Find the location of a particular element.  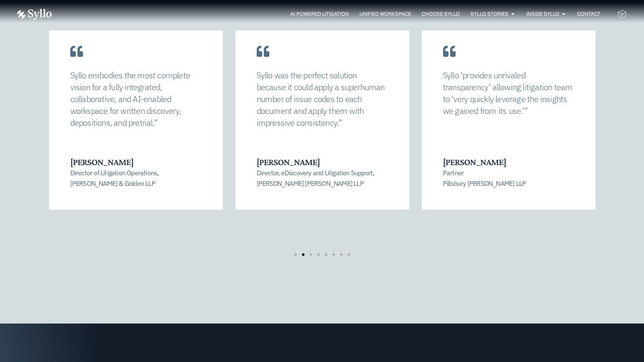

span: Go to slide 3 is located at coordinates (311, 254).